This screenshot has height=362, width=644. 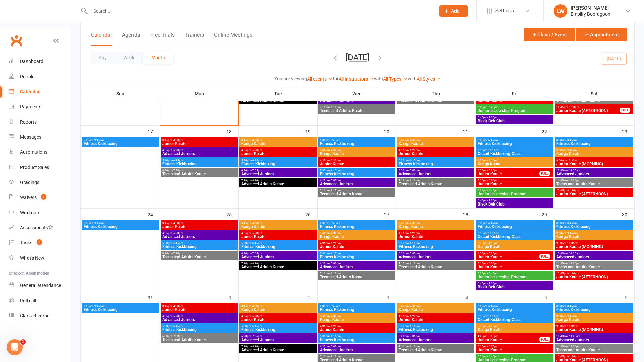 What do you see at coordinates (594, 140) in the screenshot?
I see `span: 8:00am` at bounding box center [594, 140].